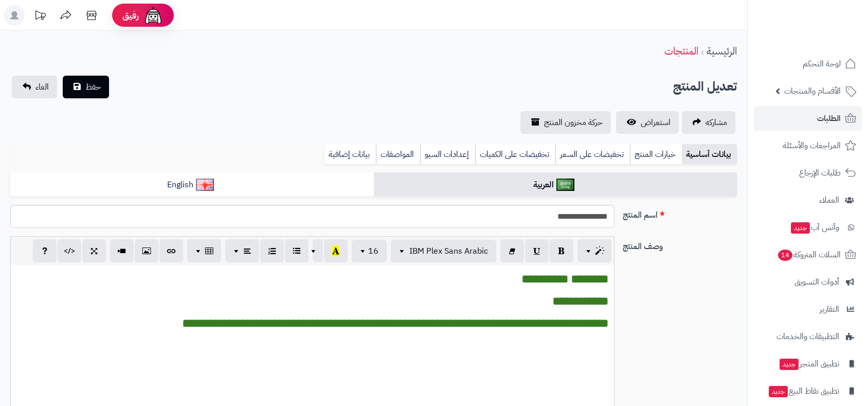  What do you see at coordinates (808, 227) in the screenshot?
I see `a: وآتس آبجديد` at bounding box center [808, 227].